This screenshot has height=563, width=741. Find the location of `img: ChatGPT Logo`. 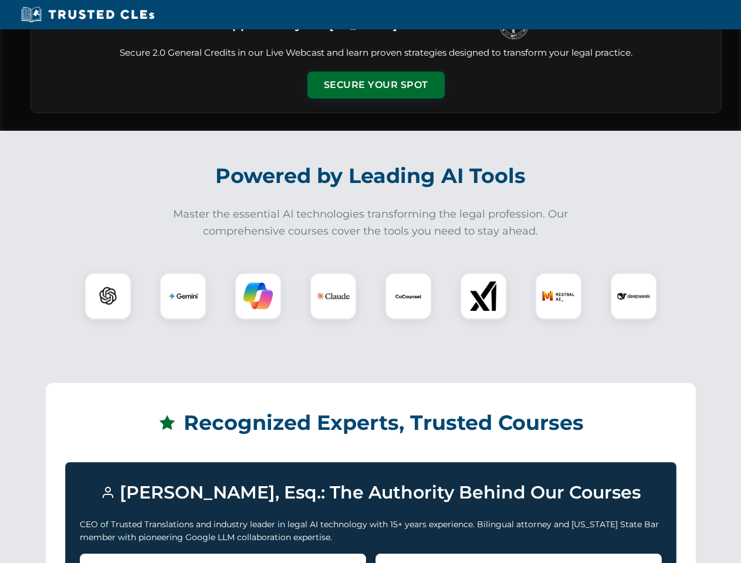

img: ChatGPT Logo is located at coordinates (108, 296).